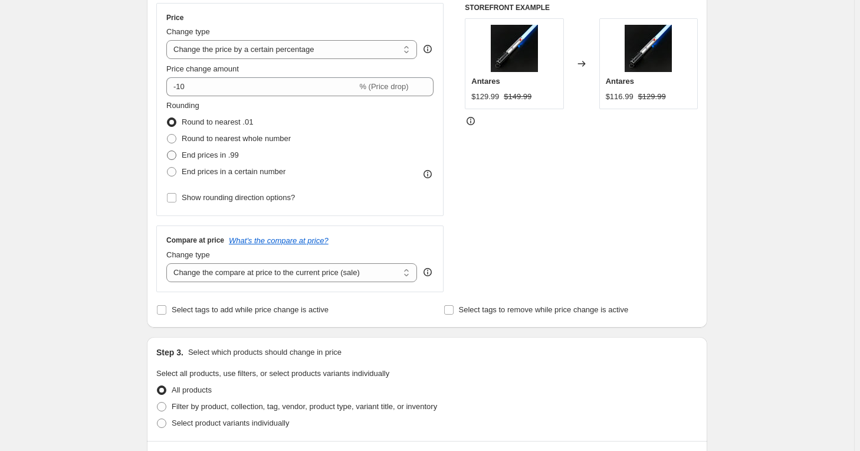  I want to click on h3: Price, so click(175, 18).